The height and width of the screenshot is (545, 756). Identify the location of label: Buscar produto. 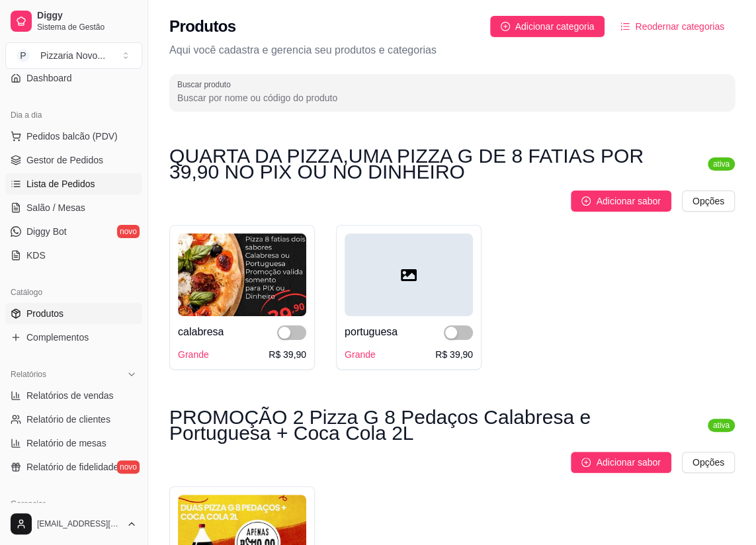
(206, 84).